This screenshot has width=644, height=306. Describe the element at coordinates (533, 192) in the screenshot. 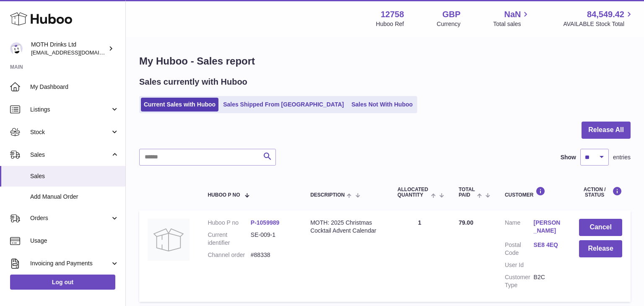

I see `div: Customer` at that location.